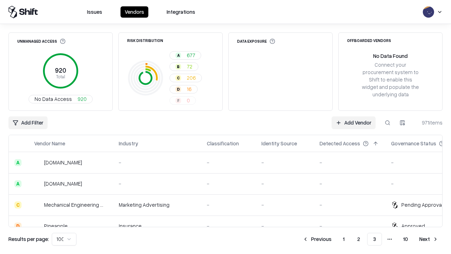  I want to click on button: 2, so click(359, 239).